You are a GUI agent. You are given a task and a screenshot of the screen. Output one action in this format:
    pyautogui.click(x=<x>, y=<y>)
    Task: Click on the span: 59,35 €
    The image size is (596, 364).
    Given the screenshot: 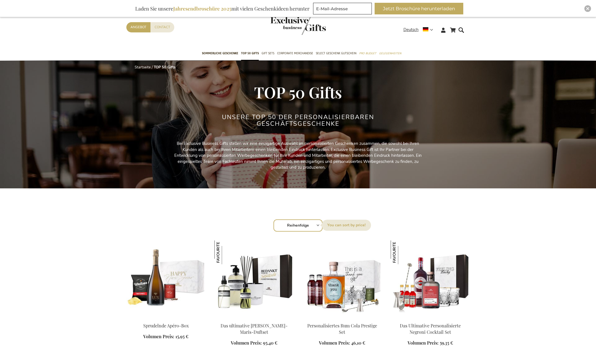 What is the action you would take?
    pyautogui.click(x=447, y=343)
    